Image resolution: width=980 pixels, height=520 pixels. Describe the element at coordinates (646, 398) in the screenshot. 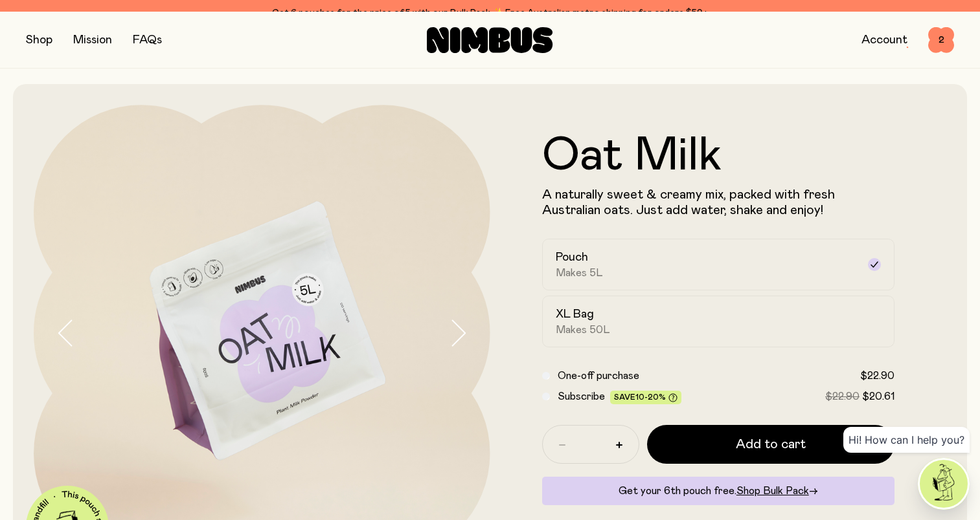

I see `span: Save` at that location.